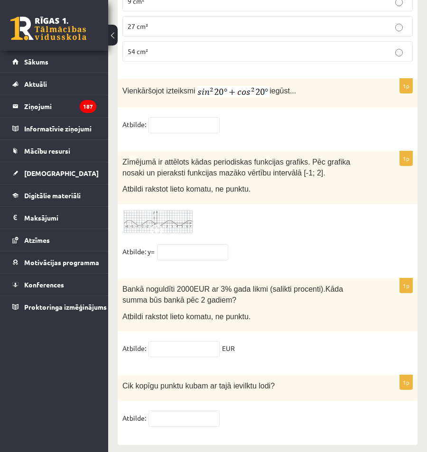  I want to click on a: Sākums, so click(54, 62).